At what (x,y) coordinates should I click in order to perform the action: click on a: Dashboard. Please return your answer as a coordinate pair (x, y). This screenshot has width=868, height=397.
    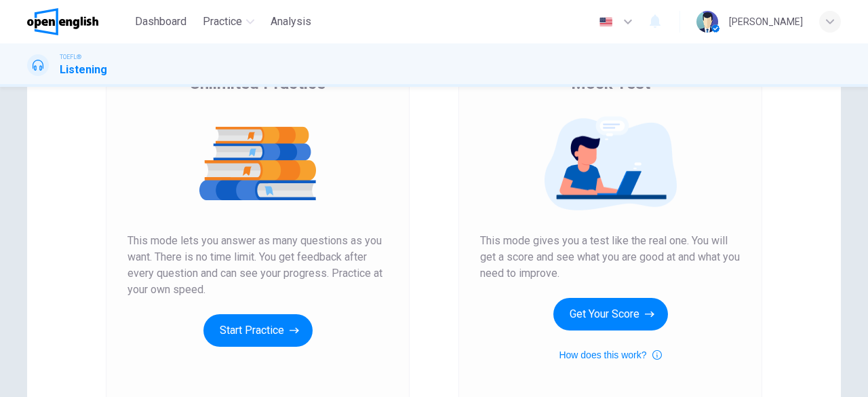
    Looking at the image, I should click on (160, 22).